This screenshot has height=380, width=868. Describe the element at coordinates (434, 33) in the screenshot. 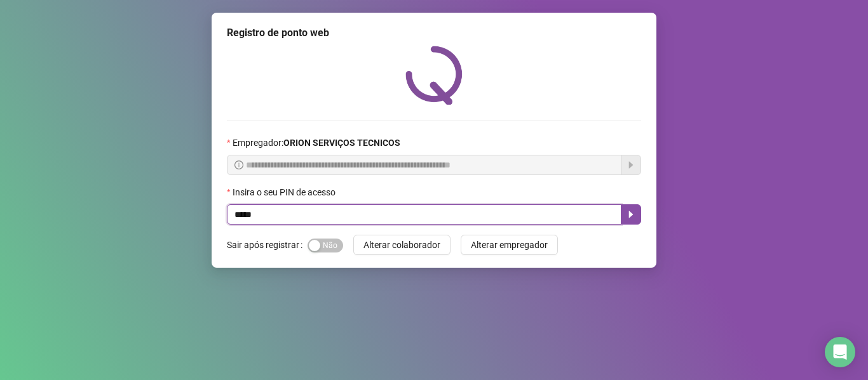

I see `div: Registro de ponto web` at that location.